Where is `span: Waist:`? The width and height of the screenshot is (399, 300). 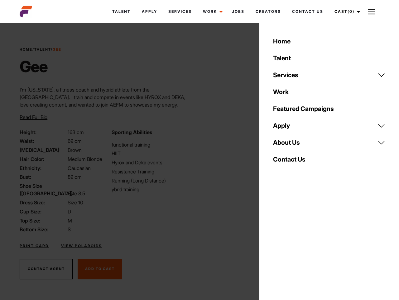 span: Waist: is located at coordinates (43, 141).